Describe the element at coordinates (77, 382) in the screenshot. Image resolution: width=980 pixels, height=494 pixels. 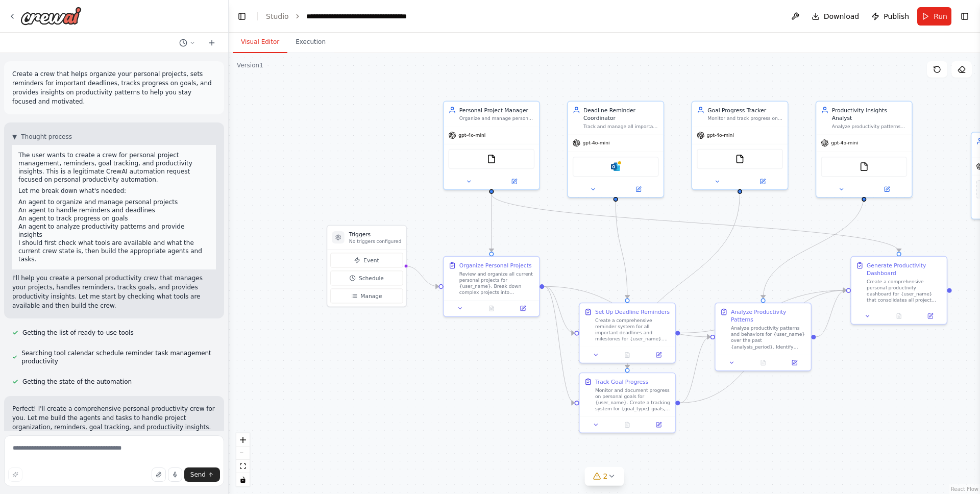
I see `span: Getting the state of the automation` at that location.